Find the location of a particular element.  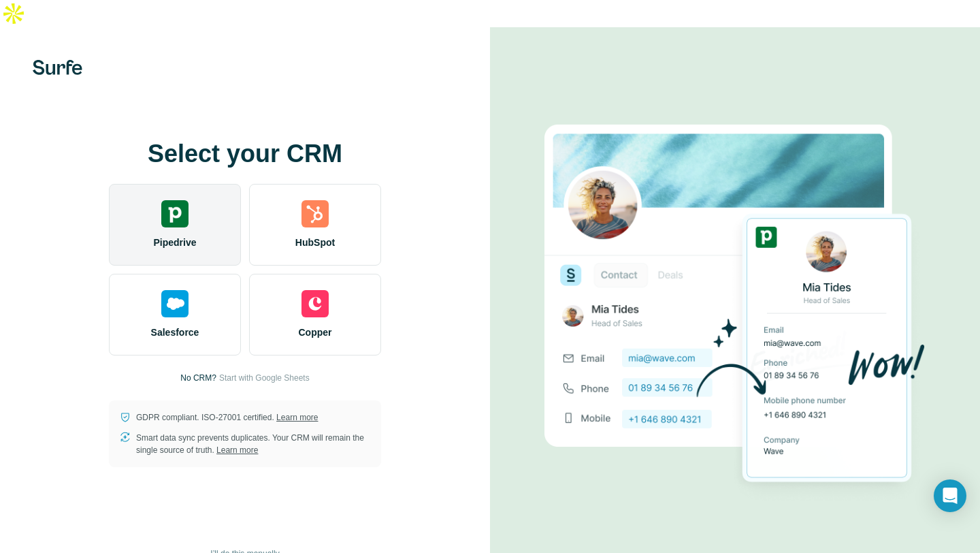

p: Smart data sync prevents duplicates. Your CRM will remain the single source of truth. is located at coordinates (253, 444).